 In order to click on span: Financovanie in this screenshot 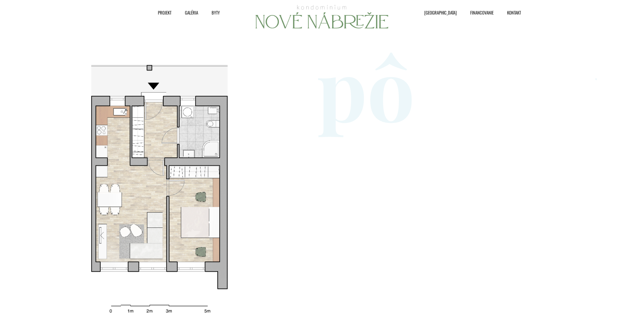, I will do `click(482, 12)`.